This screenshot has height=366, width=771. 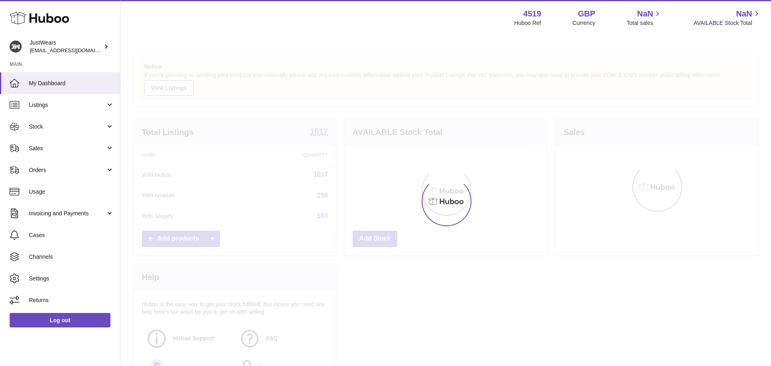 I want to click on div: JustWears, so click(x=66, y=47).